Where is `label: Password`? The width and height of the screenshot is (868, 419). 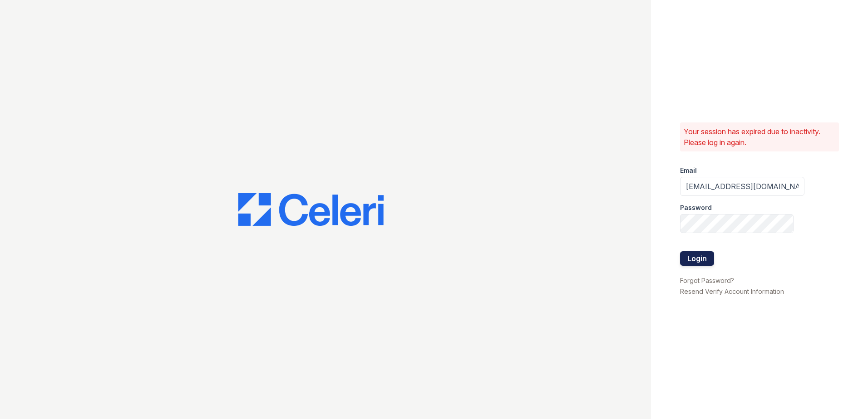 label: Password is located at coordinates (696, 208).